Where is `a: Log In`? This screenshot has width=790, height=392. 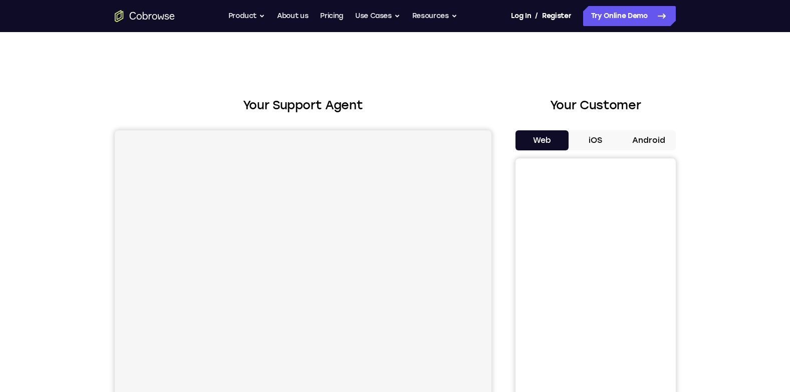 a: Log In is located at coordinates (521, 16).